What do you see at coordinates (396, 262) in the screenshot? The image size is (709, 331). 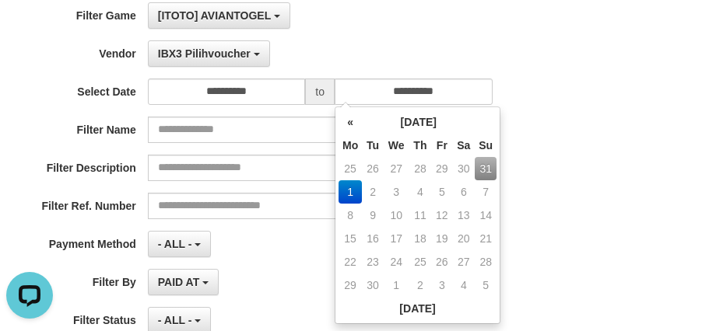 I see `td: 24` at bounding box center [396, 262].